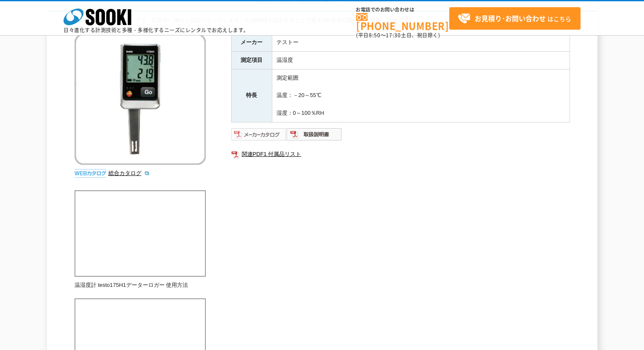 This screenshot has height=350, width=644. Describe the element at coordinates (251, 95) in the screenshot. I see `th: 特長` at that location.